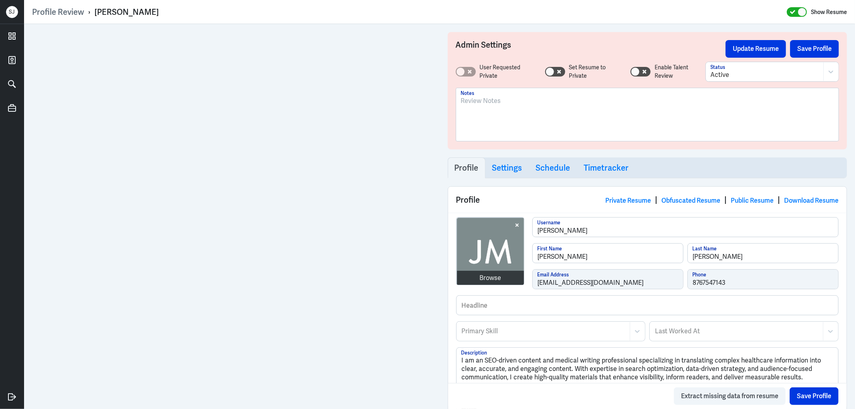 Image resolution: width=855 pixels, height=409 pixels. Describe the element at coordinates (648, 306) in the screenshot. I see `input: Headline` at that location.